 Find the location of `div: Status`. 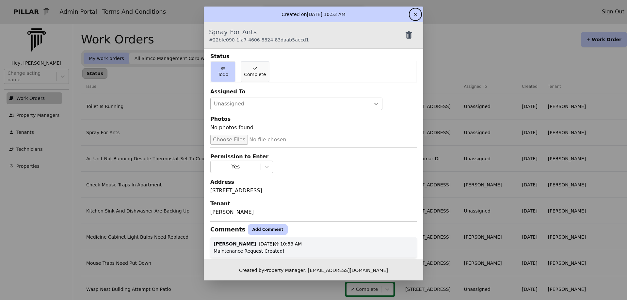

div: Status is located at coordinates (313, 56).